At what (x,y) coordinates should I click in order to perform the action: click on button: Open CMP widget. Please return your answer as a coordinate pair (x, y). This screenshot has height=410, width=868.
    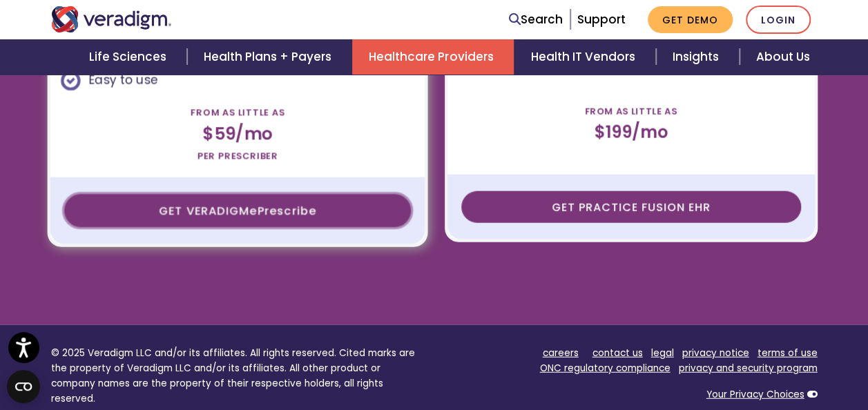
    Looking at the image, I should click on (24, 386).